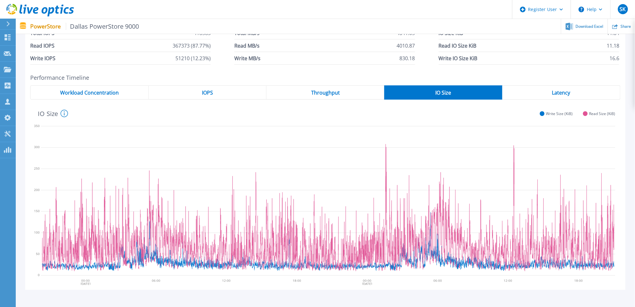 The height and width of the screenshot is (307, 635). What do you see at coordinates (623, 9) in the screenshot?
I see `span: SK` at bounding box center [623, 9].